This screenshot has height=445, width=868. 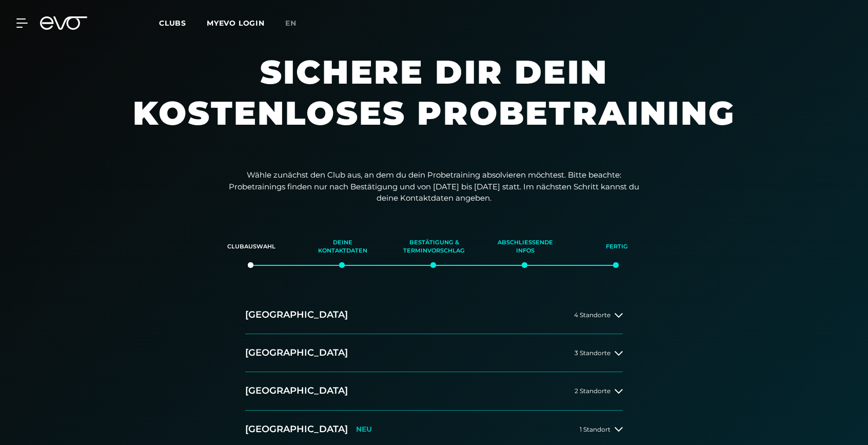 I want to click on div: Fertig, so click(x=617, y=247).